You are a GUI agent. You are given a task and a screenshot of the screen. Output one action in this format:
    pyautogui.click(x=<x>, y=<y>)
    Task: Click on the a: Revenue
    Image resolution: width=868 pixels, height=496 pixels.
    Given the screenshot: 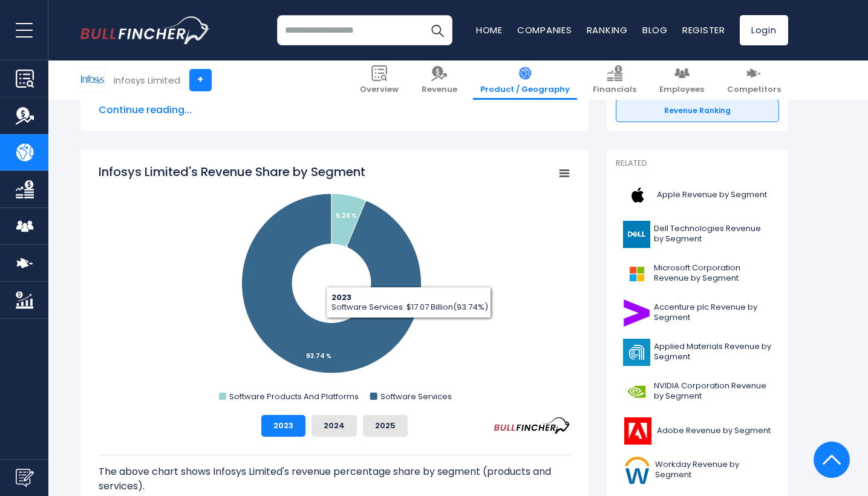 What is the action you would take?
    pyautogui.click(x=439, y=80)
    